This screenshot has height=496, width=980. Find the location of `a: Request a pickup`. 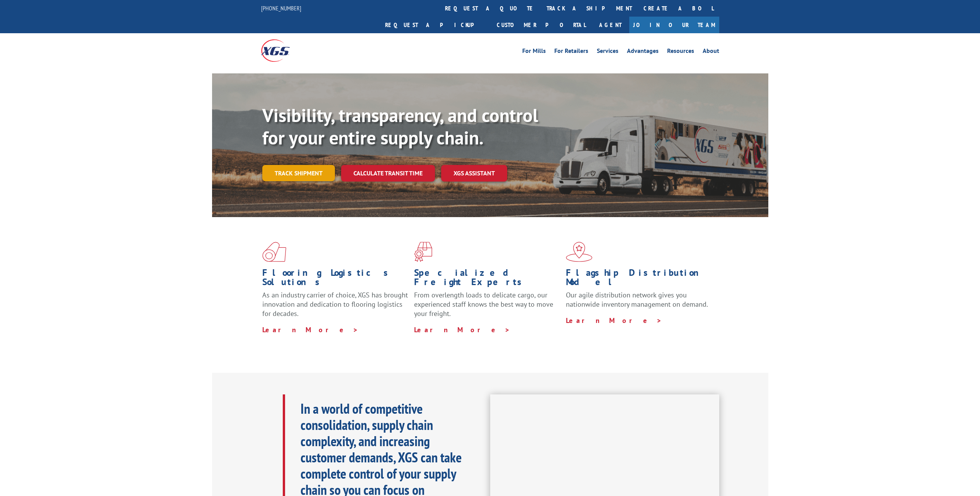

a: Request a pickup is located at coordinates (435, 25).